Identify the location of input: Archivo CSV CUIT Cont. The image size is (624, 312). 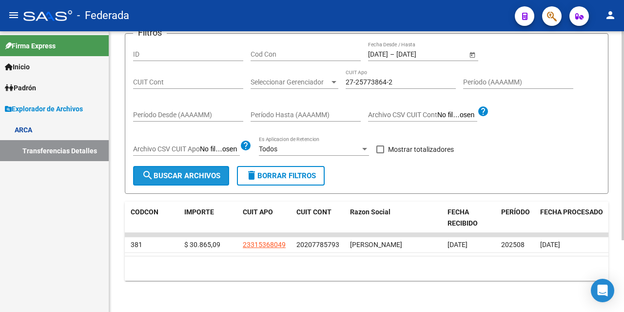
(457, 115).